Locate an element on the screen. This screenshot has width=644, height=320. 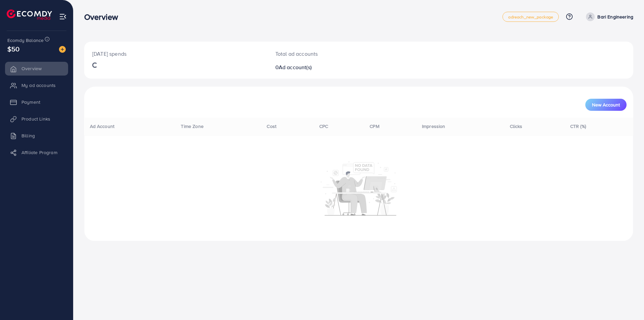
a: logo is located at coordinates (29, 14).